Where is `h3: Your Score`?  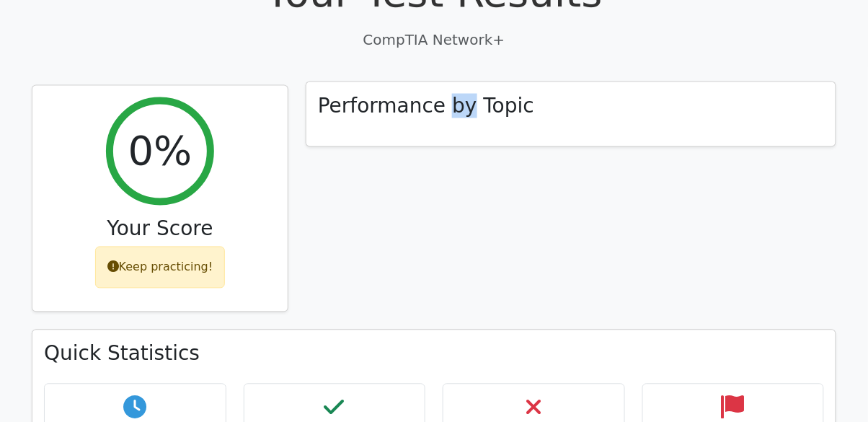 h3: Your Score is located at coordinates (160, 229).